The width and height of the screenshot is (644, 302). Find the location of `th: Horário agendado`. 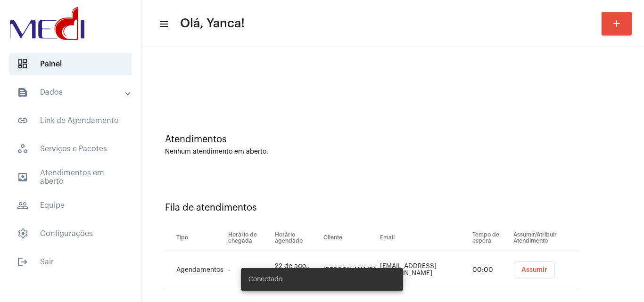

th: Horário agendado is located at coordinates (297, 238).